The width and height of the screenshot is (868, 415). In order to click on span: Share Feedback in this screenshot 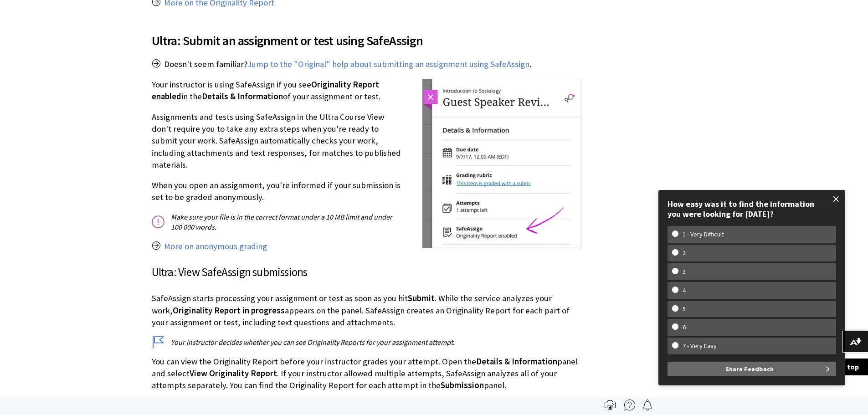, I will do `click(750, 369)`.